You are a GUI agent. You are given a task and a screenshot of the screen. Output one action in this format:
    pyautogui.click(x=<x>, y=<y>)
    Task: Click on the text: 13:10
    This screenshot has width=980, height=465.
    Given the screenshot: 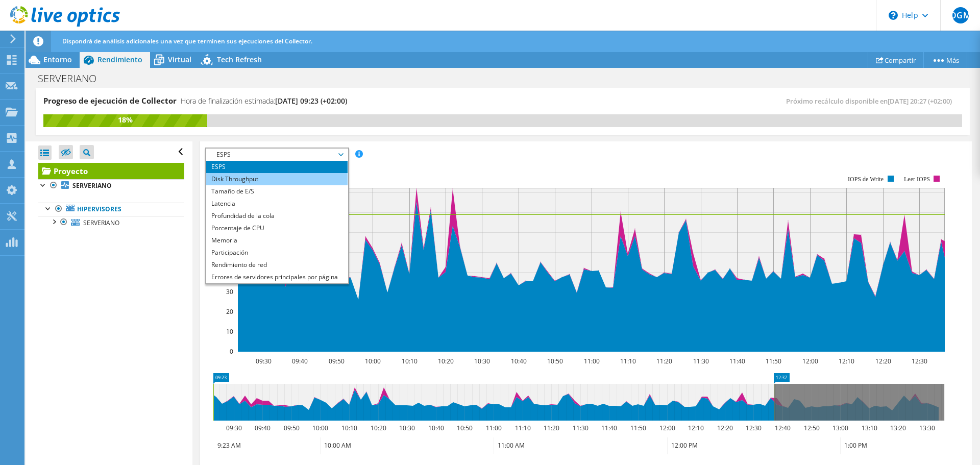 What is the action you would take?
    pyautogui.click(x=869, y=428)
    